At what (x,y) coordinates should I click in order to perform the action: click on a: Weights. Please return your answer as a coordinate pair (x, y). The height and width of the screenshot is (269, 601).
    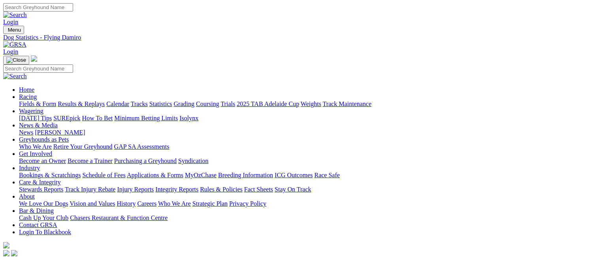
    Looking at the image, I should click on (311, 104).